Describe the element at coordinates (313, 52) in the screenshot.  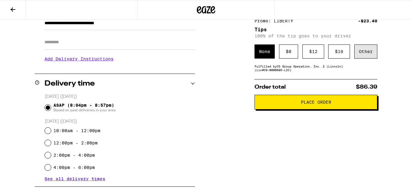
I see `div: $ 12` at that location.